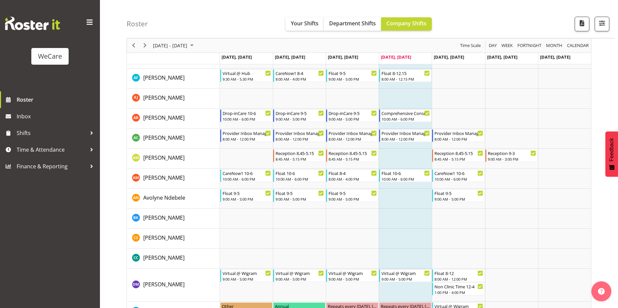 This screenshot has height=308, width=618. What do you see at coordinates (507, 45) in the screenshot?
I see `button: Timeline Week` at bounding box center [507, 45].